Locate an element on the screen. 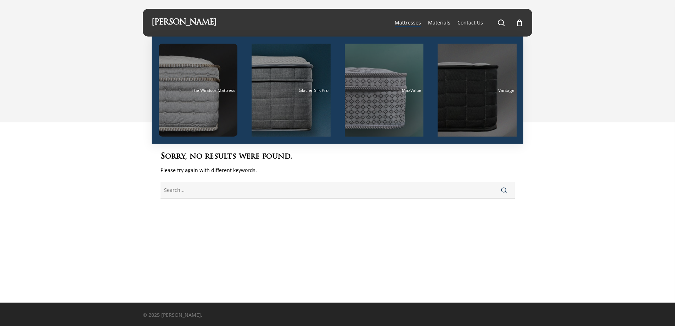 The width and height of the screenshot is (675, 326). nav: Main Menu is located at coordinates (457, 23).